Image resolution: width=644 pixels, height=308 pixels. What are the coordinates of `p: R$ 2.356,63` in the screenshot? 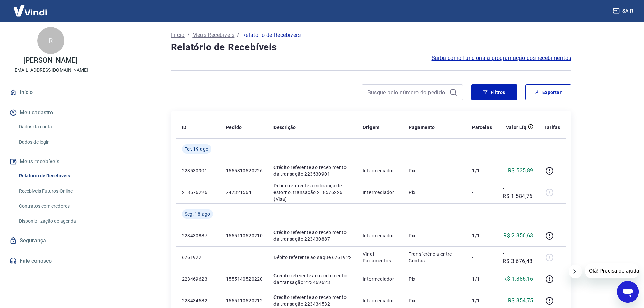 It's located at (518, 236).